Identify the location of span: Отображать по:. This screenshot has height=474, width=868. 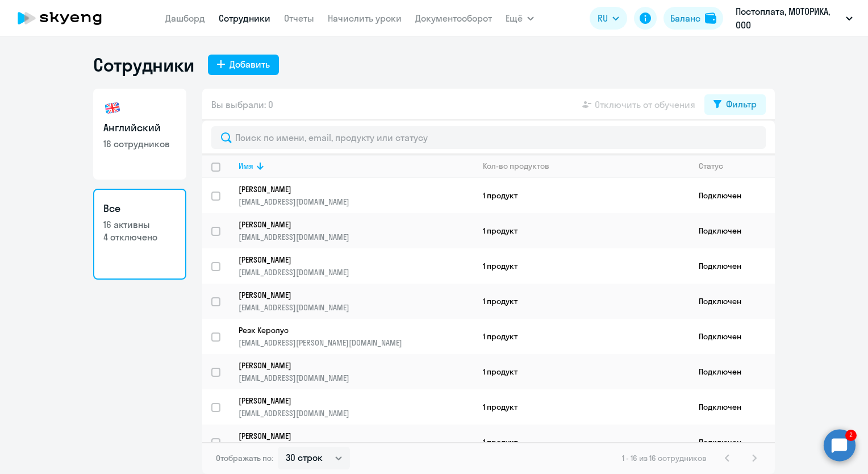
(245, 458).